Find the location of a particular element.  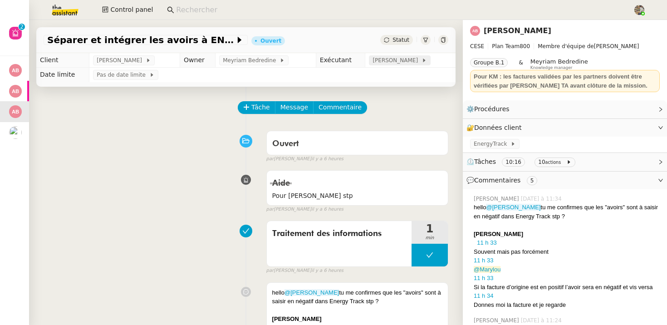

img: 388bd129-7e3b-4cb1-84b4-92a3d763e9b7 is located at coordinates (639, 10).